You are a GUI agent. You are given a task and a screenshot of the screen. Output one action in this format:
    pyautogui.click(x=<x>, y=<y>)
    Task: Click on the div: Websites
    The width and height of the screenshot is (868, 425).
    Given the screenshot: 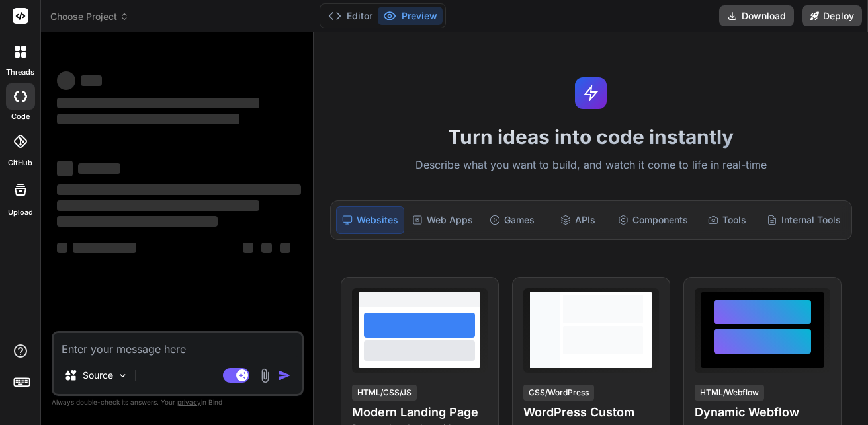 What is the action you would take?
    pyautogui.click(x=370, y=220)
    